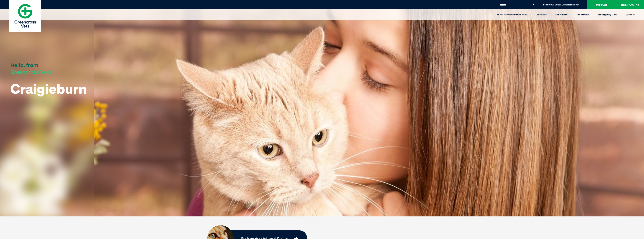 This screenshot has height=239, width=644. What do you see at coordinates (31, 72) in the screenshot?
I see `span: Greencross Vets` at bounding box center [31, 72].